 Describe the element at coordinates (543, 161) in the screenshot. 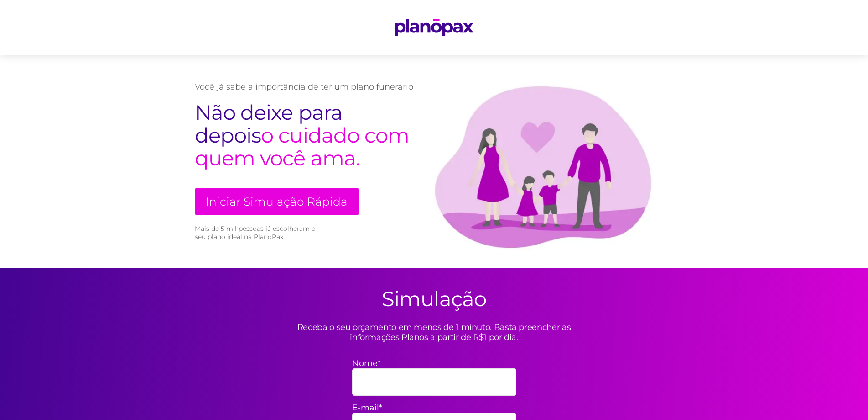

I see `img: family` at that location.